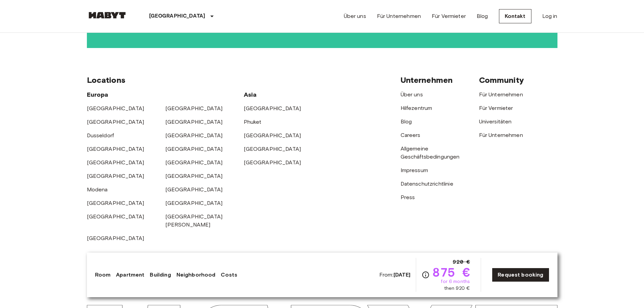 This screenshot has width=644, height=308. I want to click on a: Building, so click(160, 275).